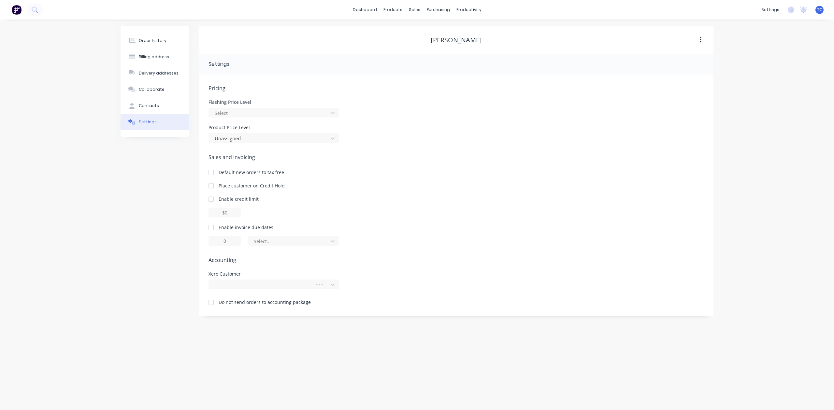 Image resolution: width=834 pixels, height=410 pixels. I want to click on div: Enable invoice due dates, so click(246, 227).